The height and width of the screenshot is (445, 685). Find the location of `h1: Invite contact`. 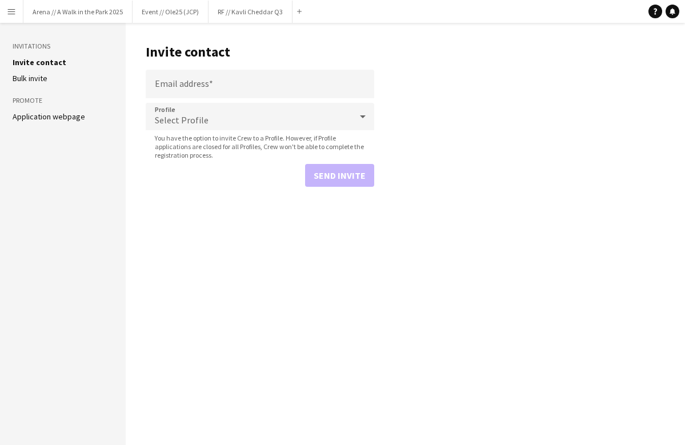

h1: Invite contact is located at coordinates (260, 52).